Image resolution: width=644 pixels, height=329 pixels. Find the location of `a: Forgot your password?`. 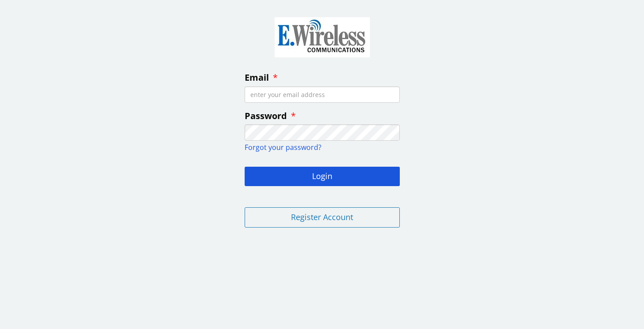

a: Forgot your password? is located at coordinates (283, 147).